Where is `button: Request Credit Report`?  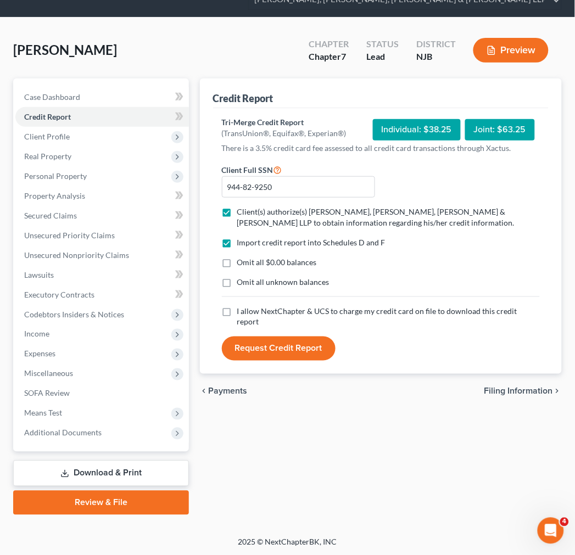 button: Request Credit Report is located at coordinates (278, 349).